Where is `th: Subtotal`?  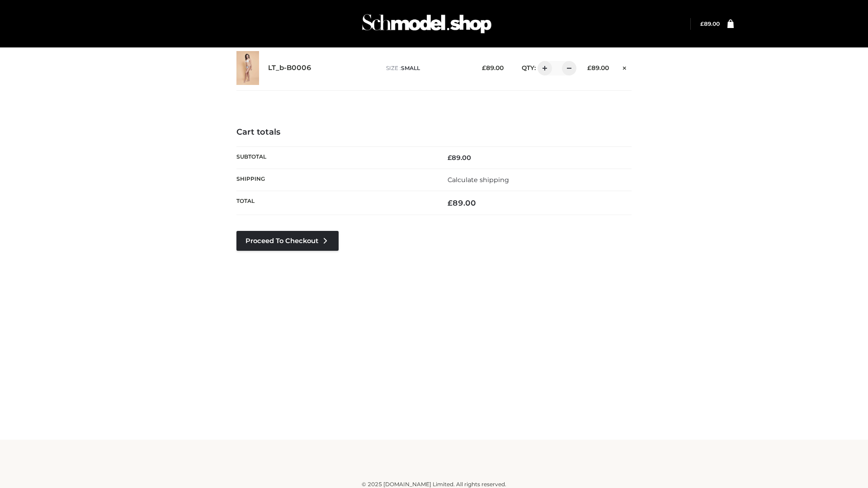
th: Subtotal is located at coordinates (335, 157).